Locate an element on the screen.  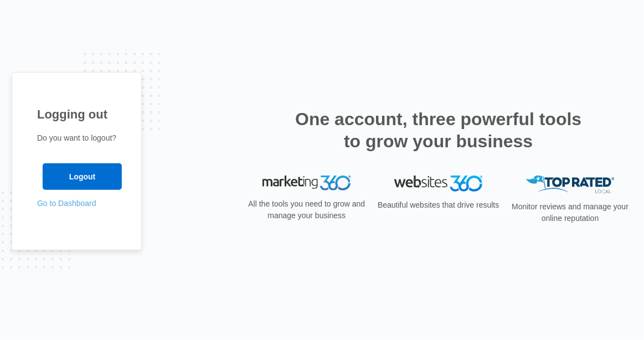
img: Websites 360 is located at coordinates (439, 183).